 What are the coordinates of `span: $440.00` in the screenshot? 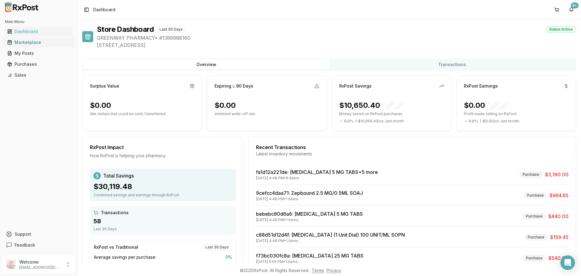 It's located at (558, 216).